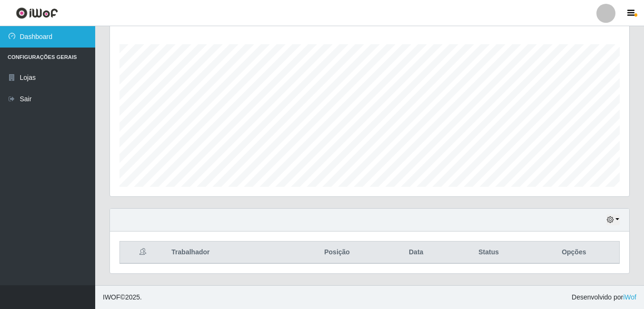  Describe the element at coordinates (122, 297) in the screenshot. I see `span: © 2025 .` at that location.